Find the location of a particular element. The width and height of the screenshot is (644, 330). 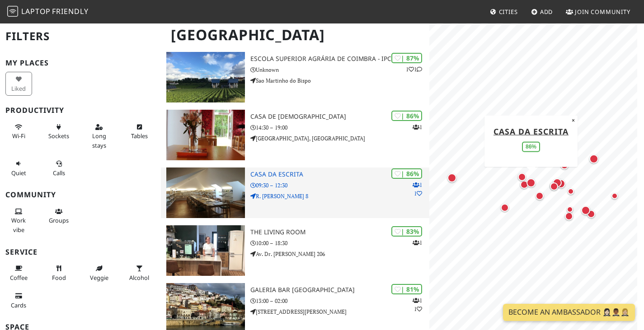

p: 09:30 – 12:30 is located at coordinates (339, 185).